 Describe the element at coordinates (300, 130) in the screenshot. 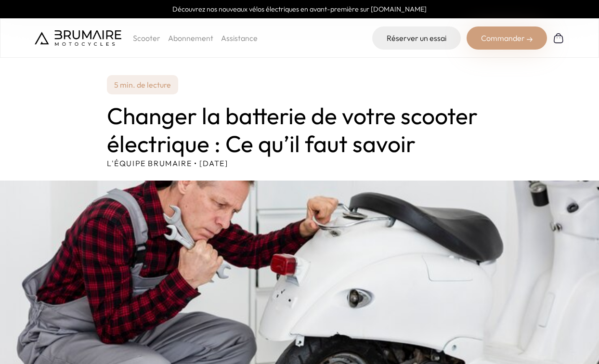

I see `h1: Changer la batterie de votre scooter électrique : Ce qu’il faut savoir` at that location.